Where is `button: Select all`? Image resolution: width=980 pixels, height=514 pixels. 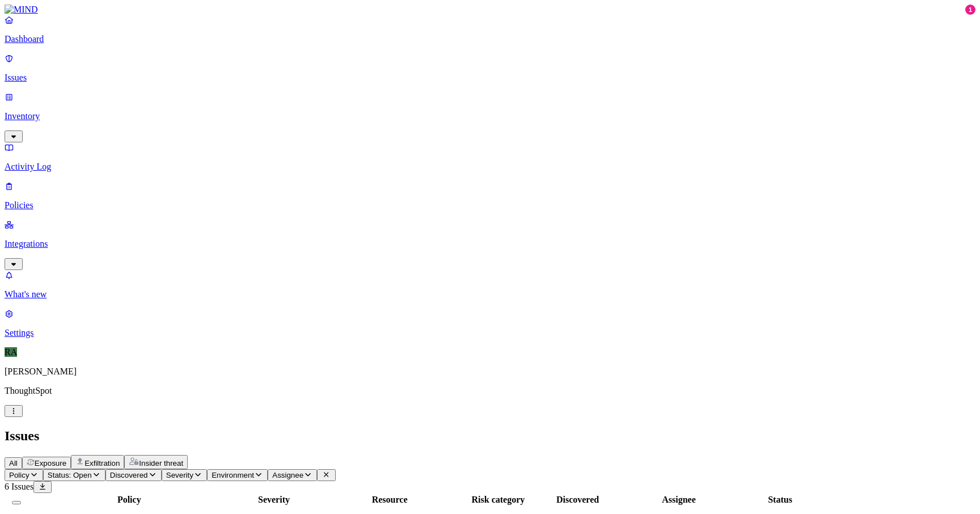 button: Select all is located at coordinates (16, 502).